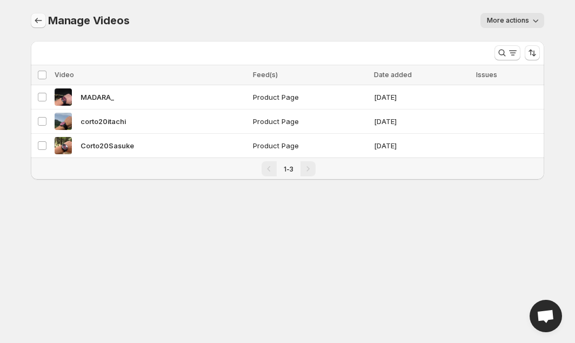  Describe the element at coordinates (107, 146) in the screenshot. I see `span: Corto20Sasuke` at that location.